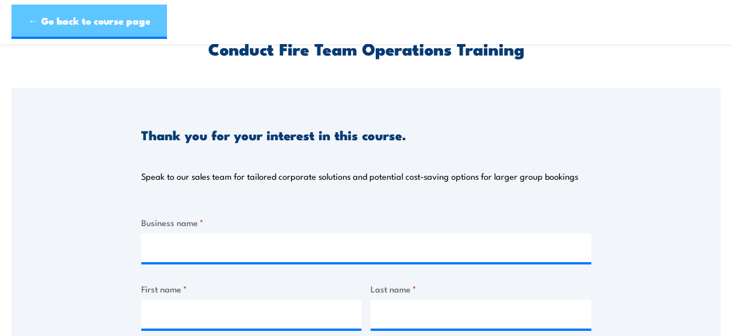 Image resolution: width=732 pixels, height=336 pixels. I want to click on label: First name, so click(252, 288).